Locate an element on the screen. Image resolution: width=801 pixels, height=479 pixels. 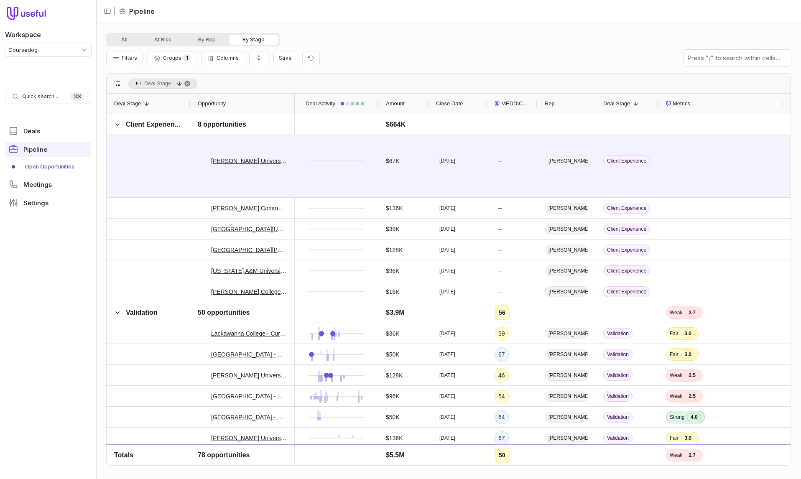
div: 54 is located at coordinates (502, 396).